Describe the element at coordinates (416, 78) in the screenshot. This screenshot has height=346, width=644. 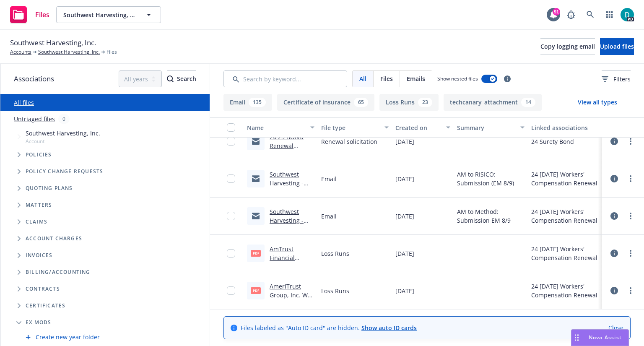
I see `span: Emails` at that location.